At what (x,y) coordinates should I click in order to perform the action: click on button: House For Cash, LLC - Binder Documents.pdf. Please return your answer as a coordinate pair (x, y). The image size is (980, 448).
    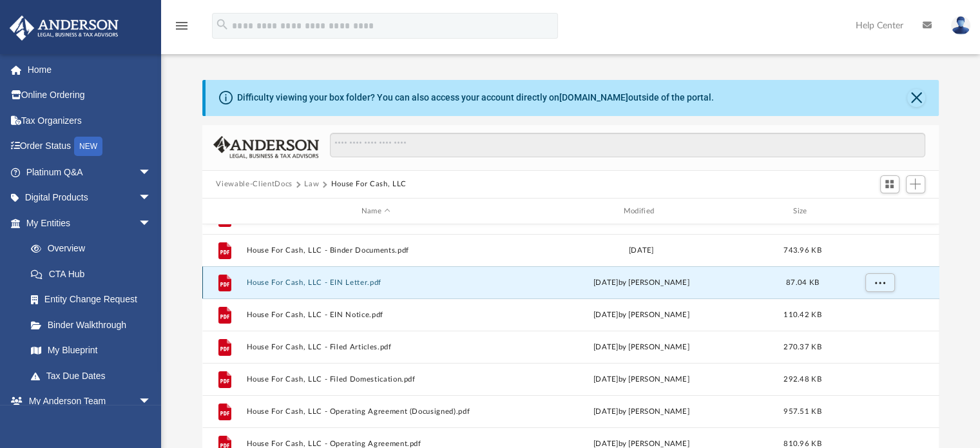
    Looking at the image, I should click on (376, 250).